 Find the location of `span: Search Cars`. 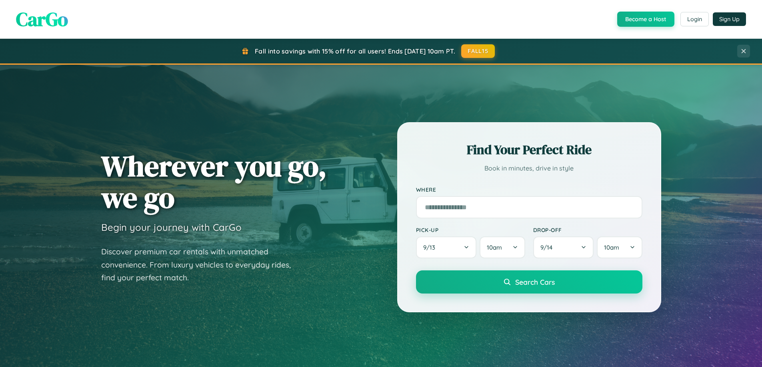

span: Search Cars is located at coordinates (535, 282).